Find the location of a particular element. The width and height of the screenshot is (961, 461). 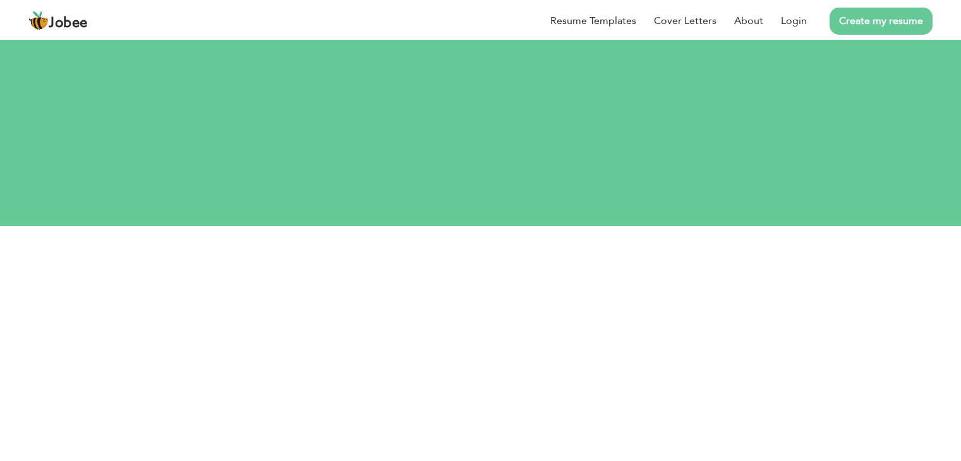

a: Jobee is located at coordinates (58, 21).